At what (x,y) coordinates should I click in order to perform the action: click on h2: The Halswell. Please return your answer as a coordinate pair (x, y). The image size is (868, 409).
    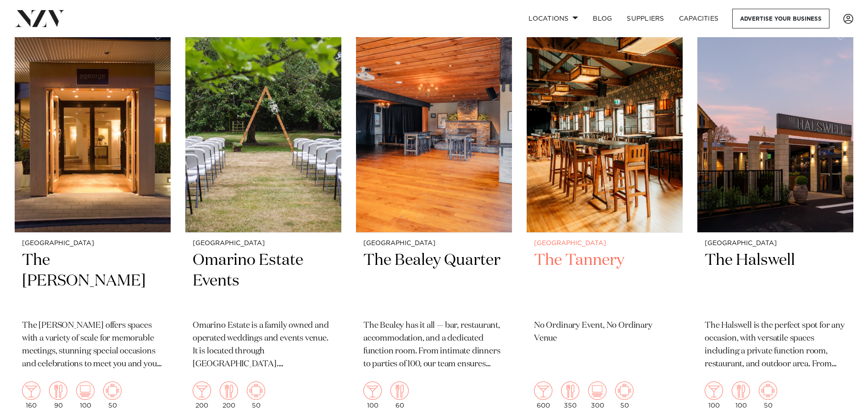
    Looking at the image, I should click on (776, 281).